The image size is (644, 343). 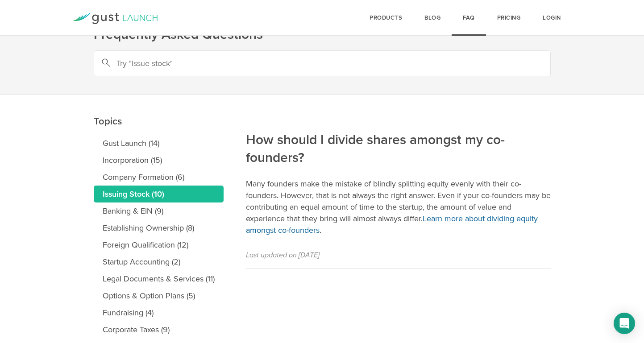 I want to click on a: Company Formation (6), so click(x=158, y=177).